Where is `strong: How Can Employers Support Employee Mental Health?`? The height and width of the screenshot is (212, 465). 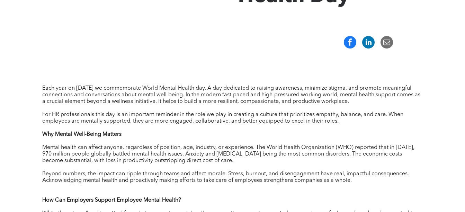
strong: How Can Employers Support Employee Mental Health? is located at coordinates (111, 200).